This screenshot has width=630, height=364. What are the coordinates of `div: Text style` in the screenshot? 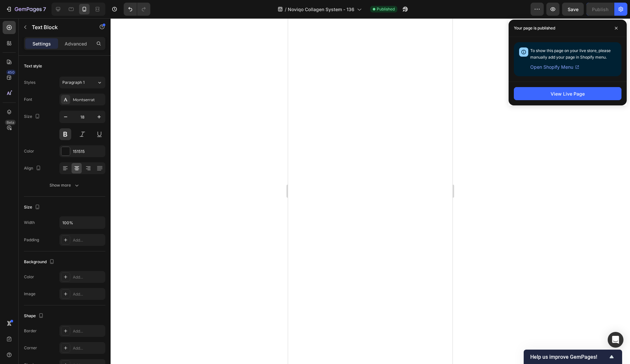 It's located at (33, 66).